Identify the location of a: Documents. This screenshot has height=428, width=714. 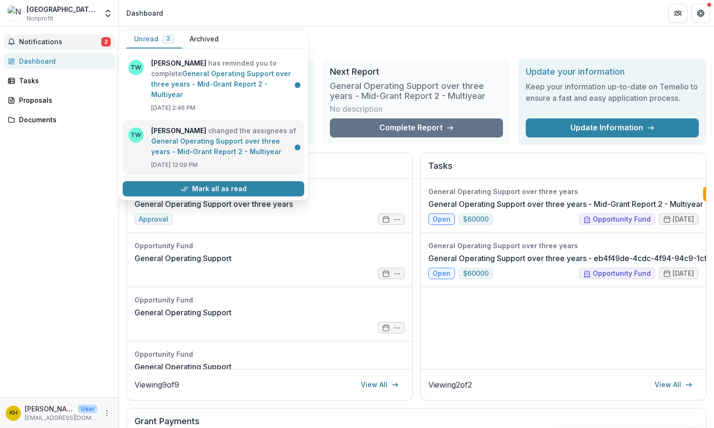
(59, 119).